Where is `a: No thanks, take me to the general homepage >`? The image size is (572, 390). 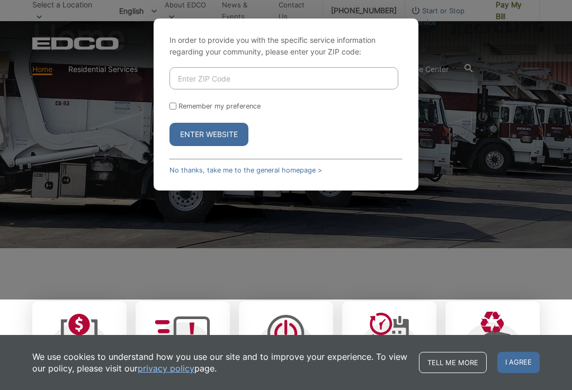
a: No thanks, take me to the general homepage > is located at coordinates (246, 170).